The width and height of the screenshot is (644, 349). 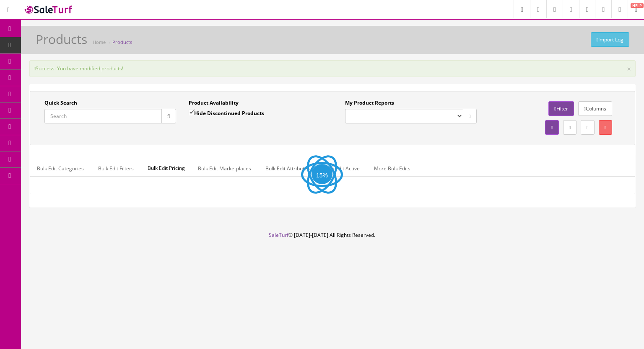 I want to click on a: Bulk Edit Marketplaces, so click(x=224, y=168).